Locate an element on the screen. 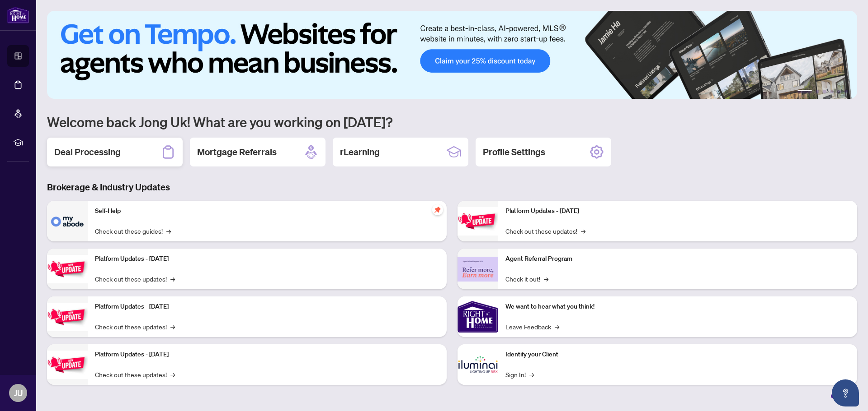 This screenshot has width=868, height=411. h3: Brokerage & Industry Updates is located at coordinates (452, 187).